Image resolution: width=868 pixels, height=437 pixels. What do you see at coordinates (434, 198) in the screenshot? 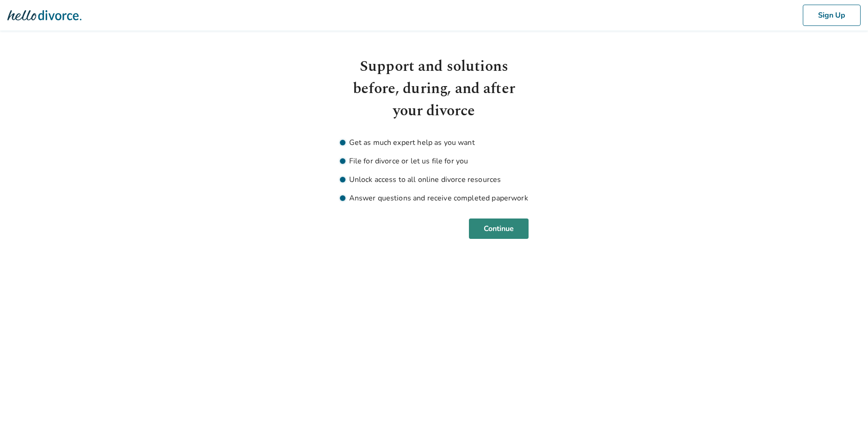
I see `li: Answer questions and receive completed paperwork` at bounding box center [434, 198].